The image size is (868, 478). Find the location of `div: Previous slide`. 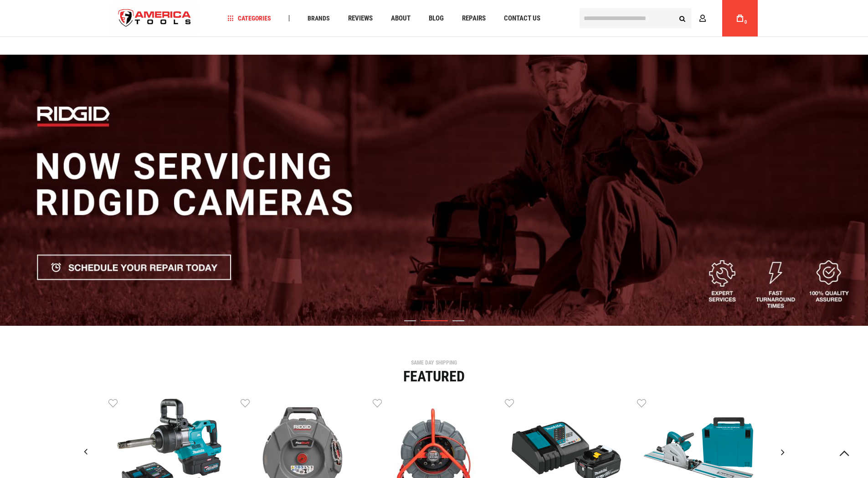

div: Previous slide is located at coordinates (85, 452).